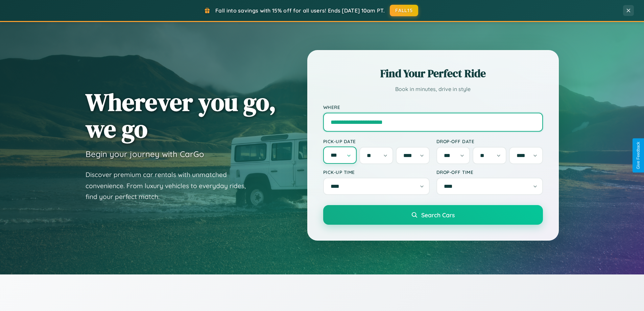 The image size is (644, 311). Describe the element at coordinates (438, 215) in the screenshot. I see `span: Search Cars` at that location.